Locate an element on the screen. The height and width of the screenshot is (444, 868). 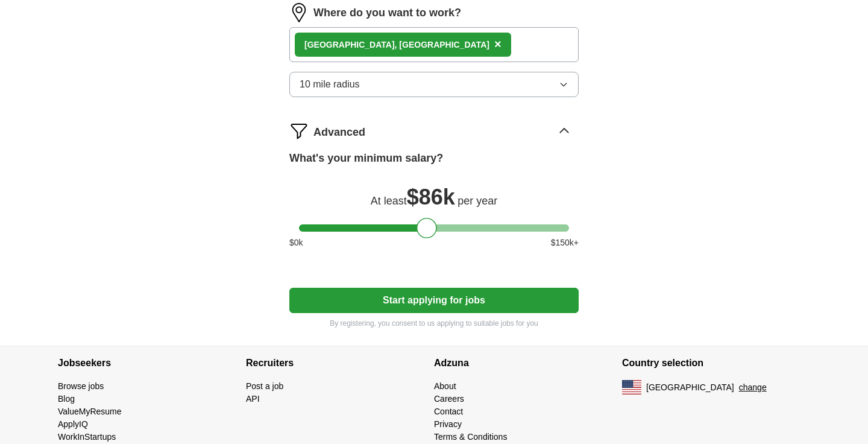
a: ValueMyResume is located at coordinates (90, 411).